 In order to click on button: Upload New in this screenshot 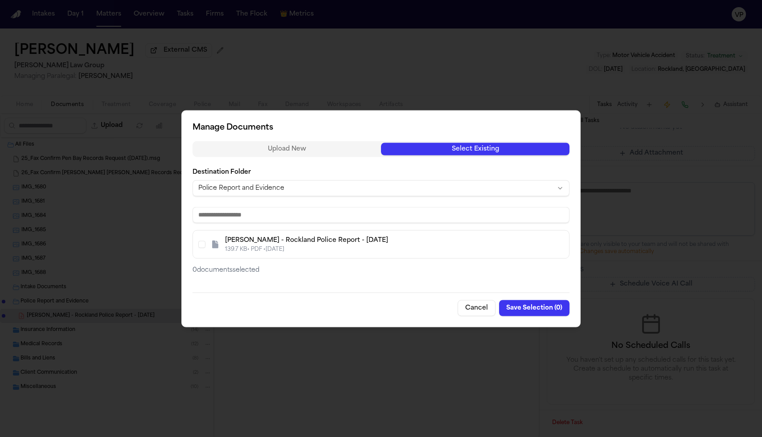, I will do `click(287, 149)`.